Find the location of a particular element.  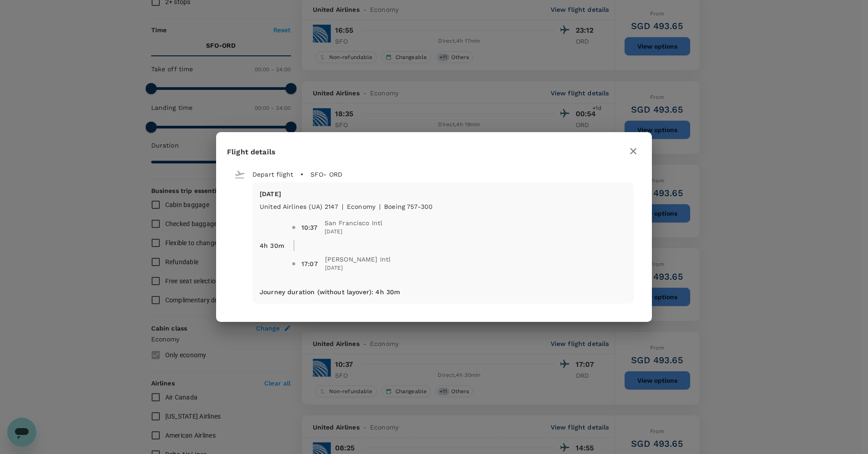

p: SFO - ORD is located at coordinates (326, 175).